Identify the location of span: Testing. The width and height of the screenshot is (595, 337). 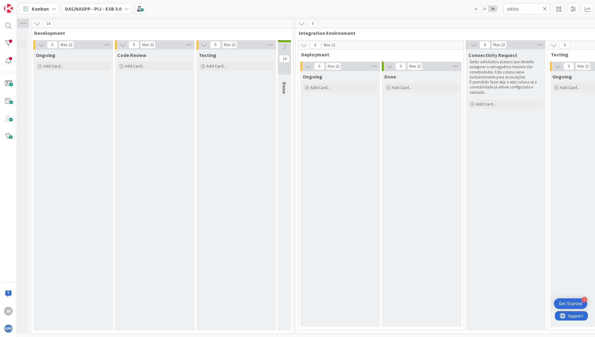
(208, 55).